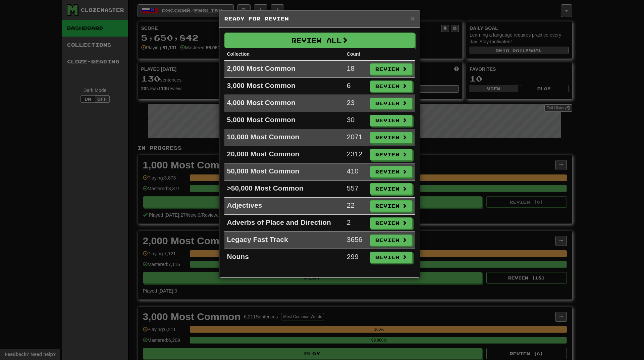 The height and width of the screenshot is (360, 644). Describe the element at coordinates (284, 154) in the screenshot. I see `td: 20,000 Most Common` at that location.